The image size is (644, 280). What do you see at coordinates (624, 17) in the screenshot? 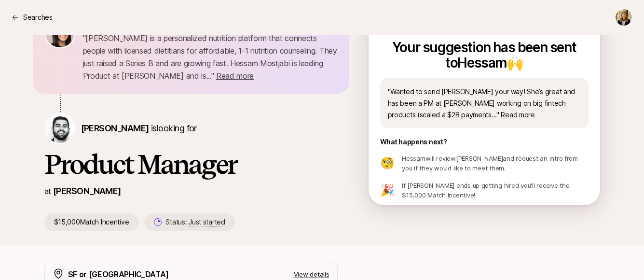
I see `button: Lauren Michaels` at bounding box center [624, 17].